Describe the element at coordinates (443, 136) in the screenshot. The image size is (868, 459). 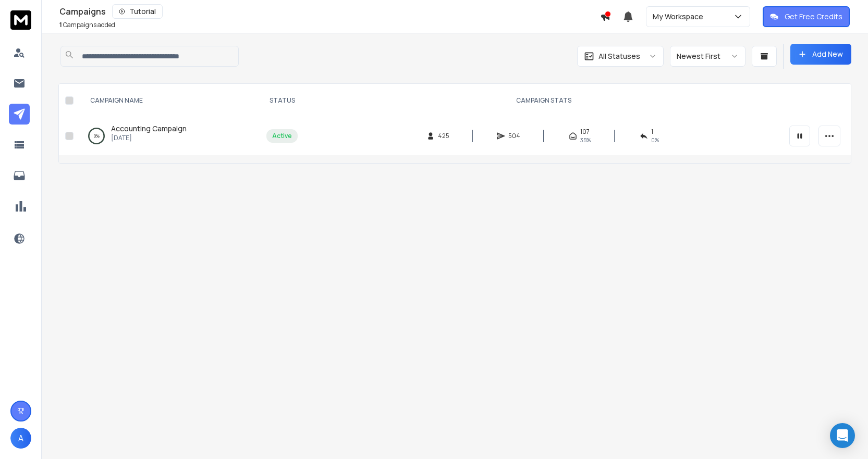
I see `span: 425` at that location.